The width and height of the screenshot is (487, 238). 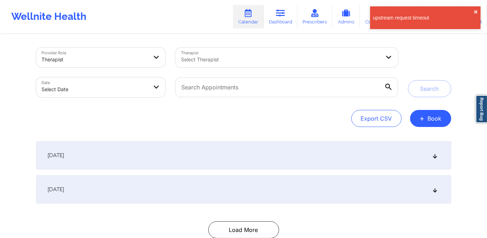 What do you see at coordinates (481, 109) in the screenshot?
I see `a: Report Bug` at bounding box center [481, 109].